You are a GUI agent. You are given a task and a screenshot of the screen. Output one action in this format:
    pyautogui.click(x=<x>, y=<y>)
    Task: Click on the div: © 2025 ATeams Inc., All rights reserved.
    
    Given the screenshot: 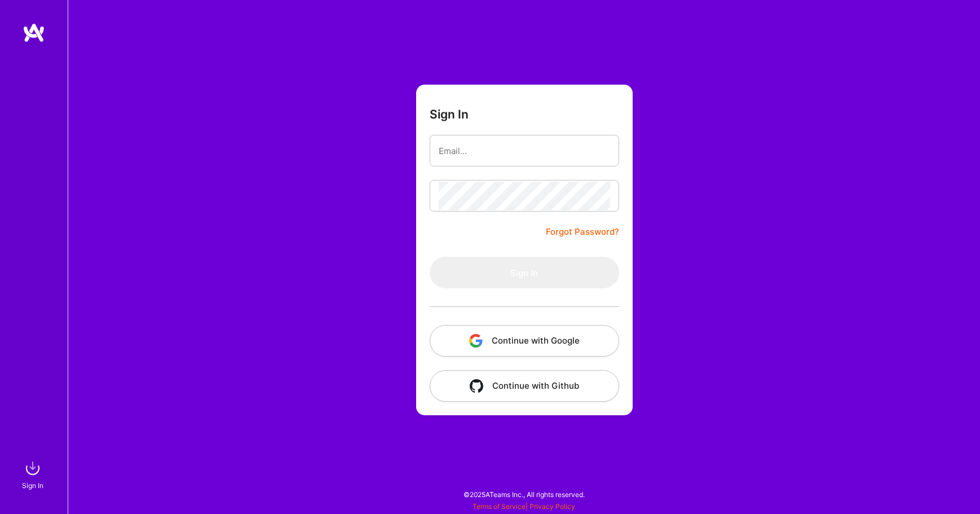 What is the action you would take?
    pyautogui.click(x=524, y=494)
    